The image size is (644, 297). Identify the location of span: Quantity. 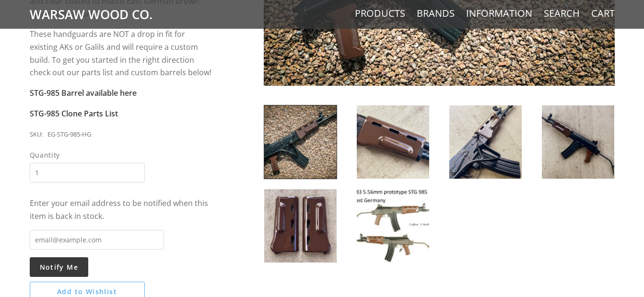
(87, 155).